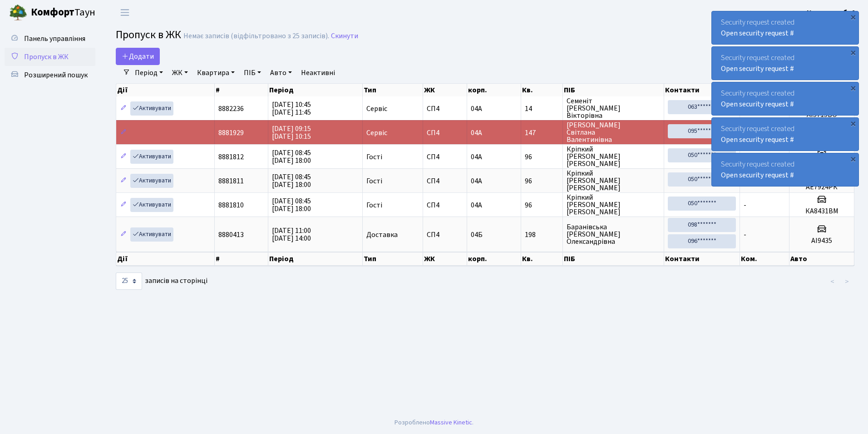 The width and height of the screenshot is (868, 434). I want to click on a: Консьєрж б. 4., so click(832, 13).